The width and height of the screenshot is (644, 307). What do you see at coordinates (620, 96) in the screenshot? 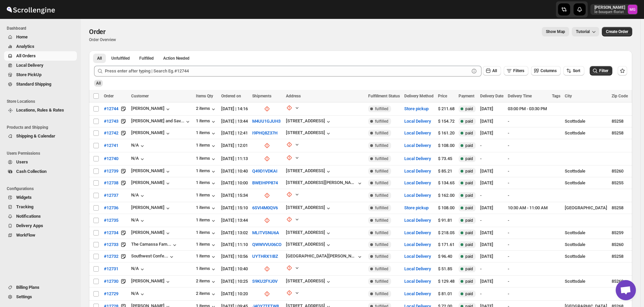
I see `span: Zip Code` at bounding box center [620, 96].